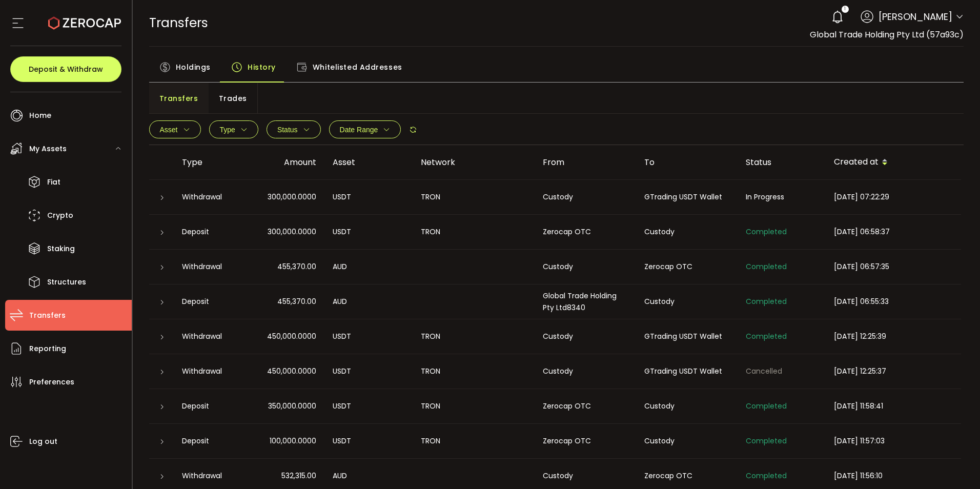 The height and width of the screenshot is (489, 980). I want to click on button: Asset, so click(175, 129).